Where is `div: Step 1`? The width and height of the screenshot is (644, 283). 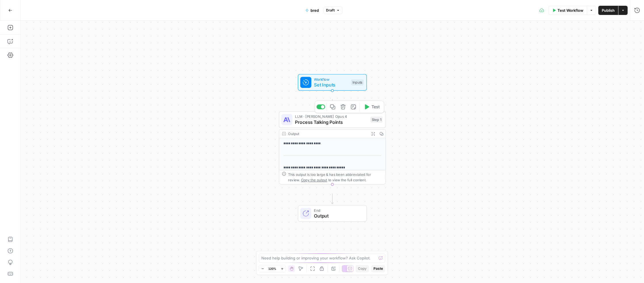
div: Step 1 is located at coordinates (376, 120).